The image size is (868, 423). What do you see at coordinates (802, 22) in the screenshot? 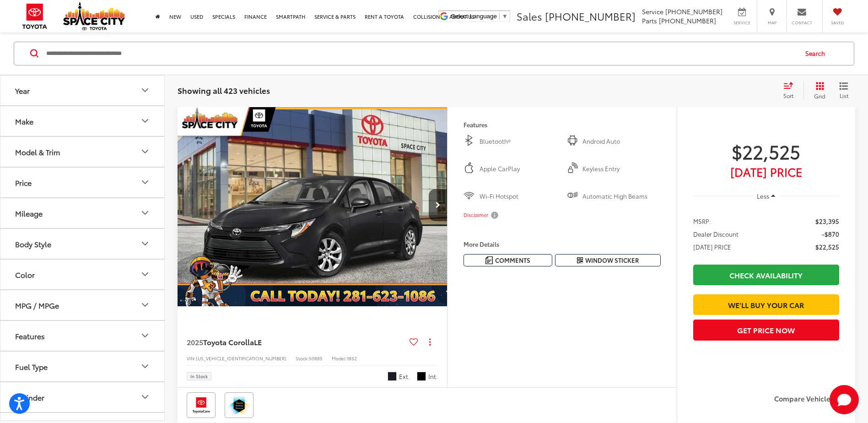
I see `span: Contact` at bounding box center [802, 22].